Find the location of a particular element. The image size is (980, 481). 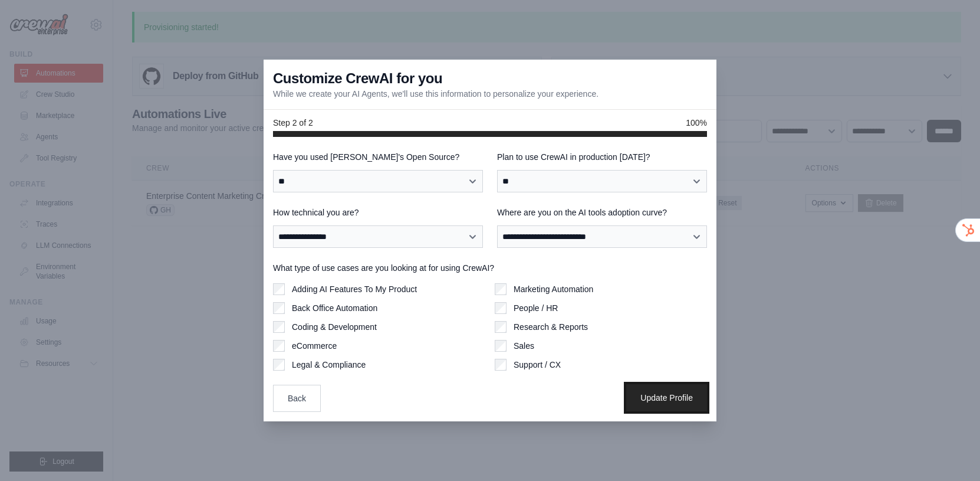

label: Adding AI Features To My Product is located at coordinates (355, 290).